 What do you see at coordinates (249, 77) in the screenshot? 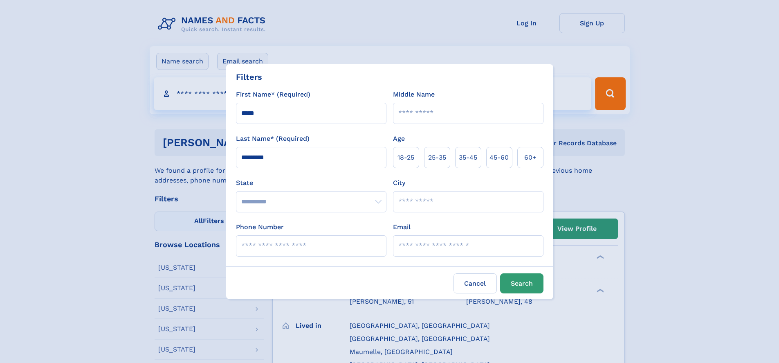
I see `div: Filters` at bounding box center [249, 77].